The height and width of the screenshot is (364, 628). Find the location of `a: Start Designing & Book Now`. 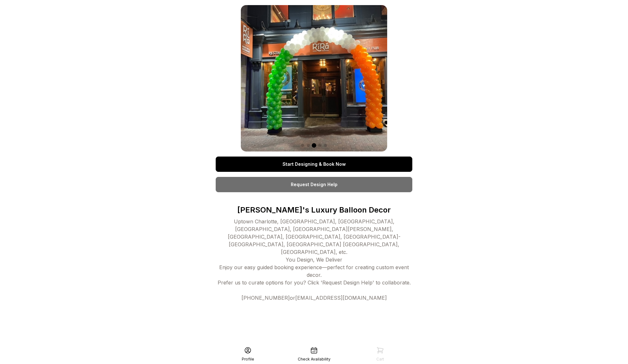

a: Start Designing & Book Now is located at coordinates (314, 164).